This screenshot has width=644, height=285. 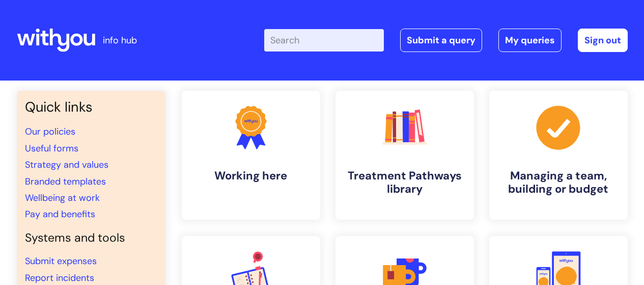 What do you see at coordinates (251, 154) in the screenshot?
I see `a: Working here` at bounding box center [251, 154].